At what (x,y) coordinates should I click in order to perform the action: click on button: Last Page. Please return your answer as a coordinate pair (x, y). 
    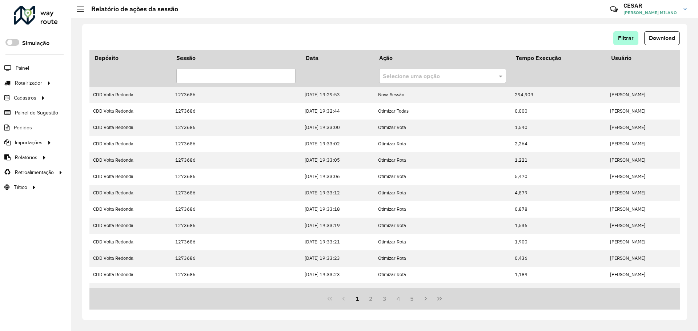
    Looking at the image, I should click on (439, 299).